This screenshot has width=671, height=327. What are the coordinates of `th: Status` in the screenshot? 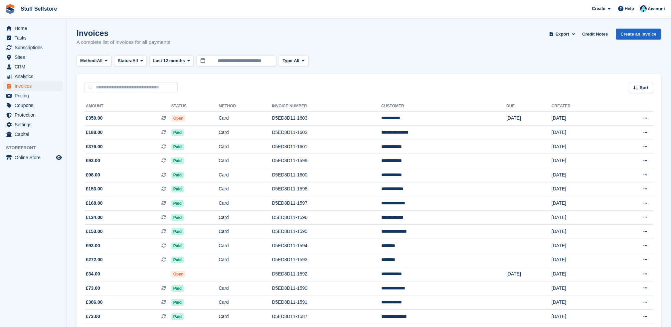 It's located at (195, 106).